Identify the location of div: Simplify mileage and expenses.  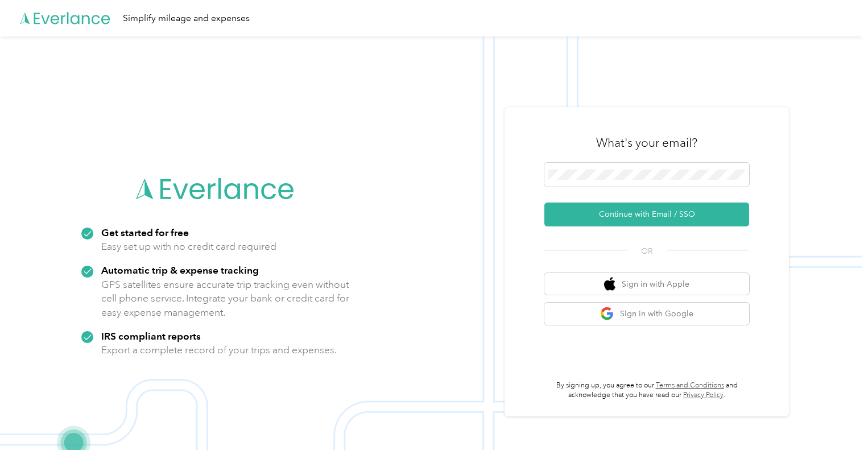
(186, 18).